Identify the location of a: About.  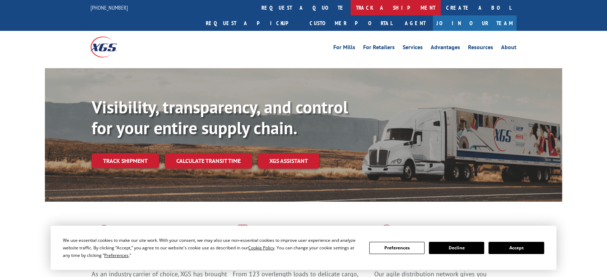
(509, 49).